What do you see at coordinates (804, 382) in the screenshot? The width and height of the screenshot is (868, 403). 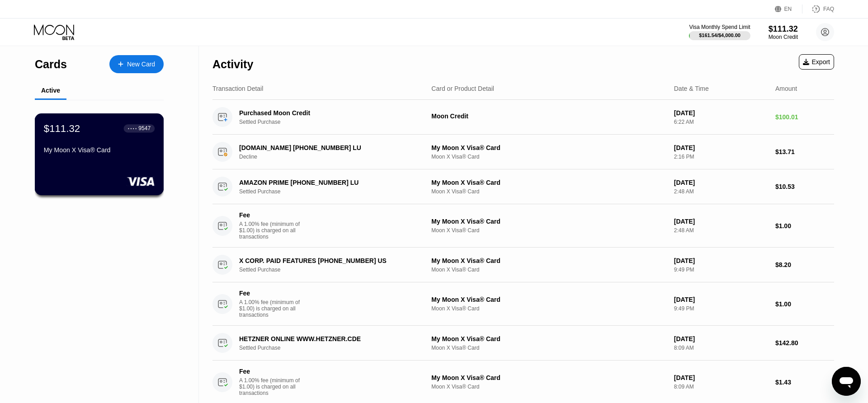 I see `div: $1.43` at bounding box center [804, 382].